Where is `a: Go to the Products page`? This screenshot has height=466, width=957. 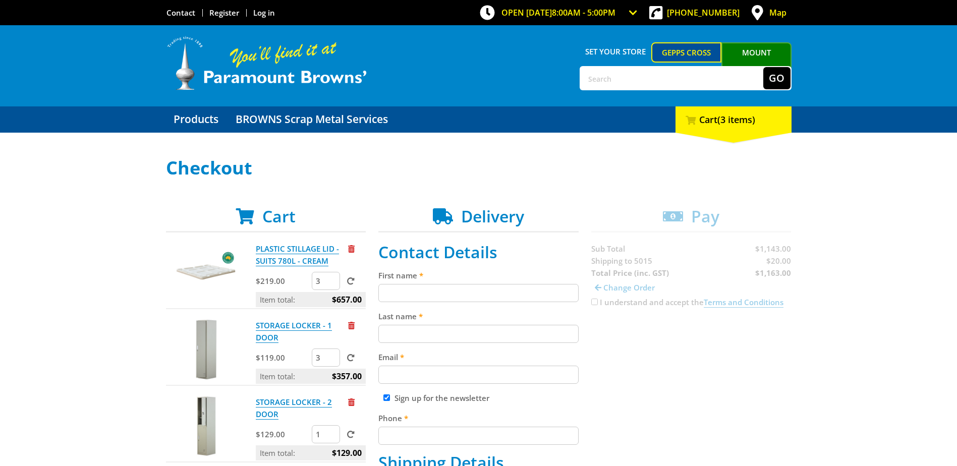
a: Go to the Products page is located at coordinates (196, 120).